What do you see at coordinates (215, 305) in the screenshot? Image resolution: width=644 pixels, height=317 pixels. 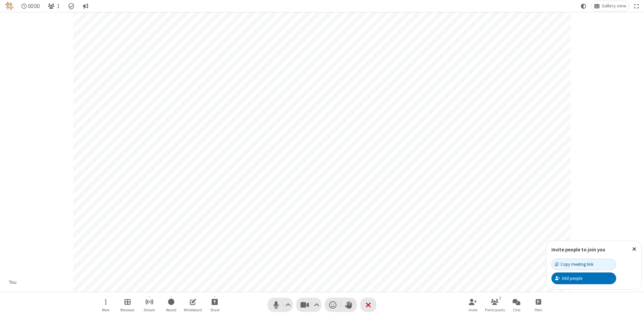 I see `button: Start sharing` at bounding box center [215, 305].